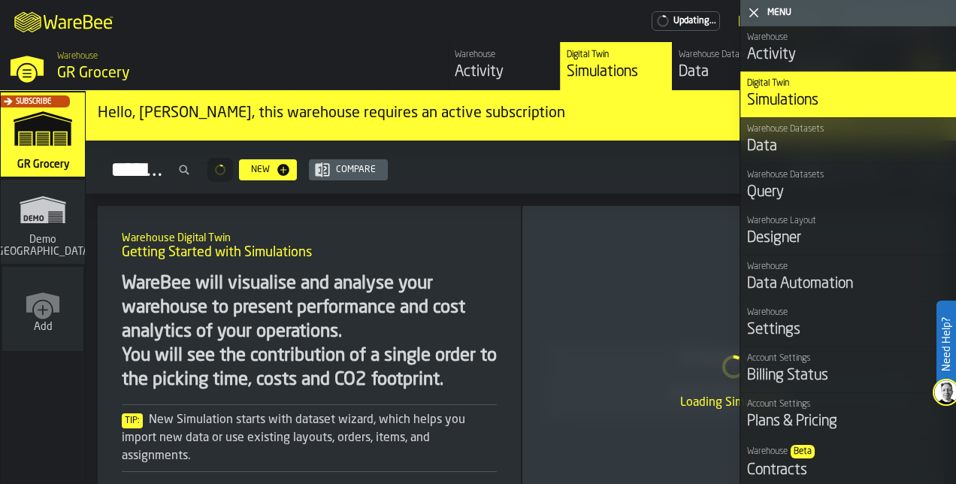 Image resolution: width=956 pixels, height=484 pixels. What do you see at coordinates (348, 170) in the screenshot?
I see `button: button-Compare` at bounding box center [348, 170].